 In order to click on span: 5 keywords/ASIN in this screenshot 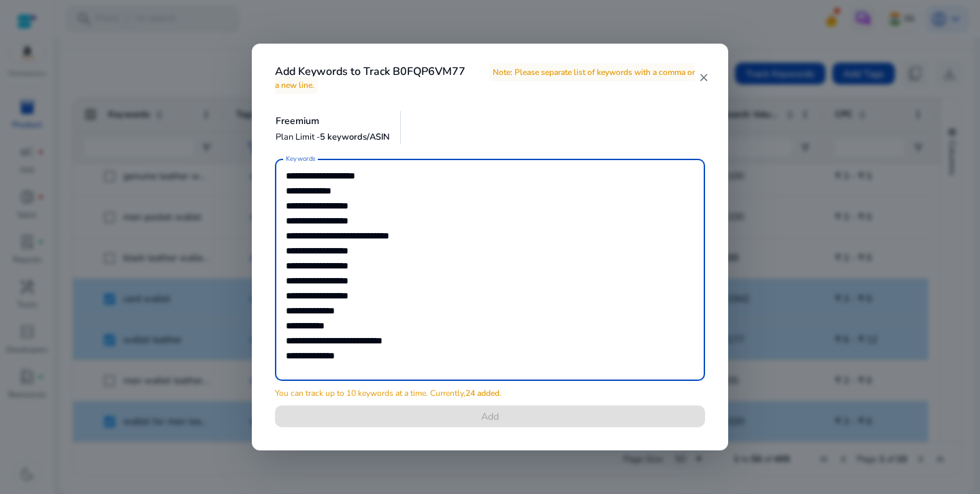, I will do `click(355, 137)`.